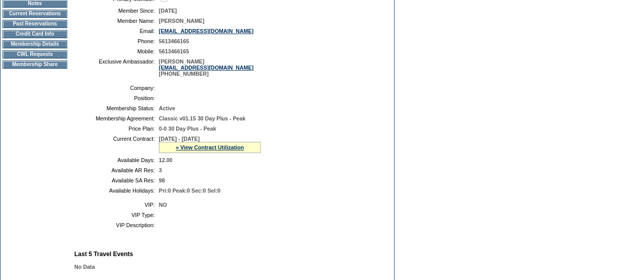 This screenshot has width=644, height=280. Describe the element at coordinates (231, 267) in the screenshot. I see `div: No Data` at that location.